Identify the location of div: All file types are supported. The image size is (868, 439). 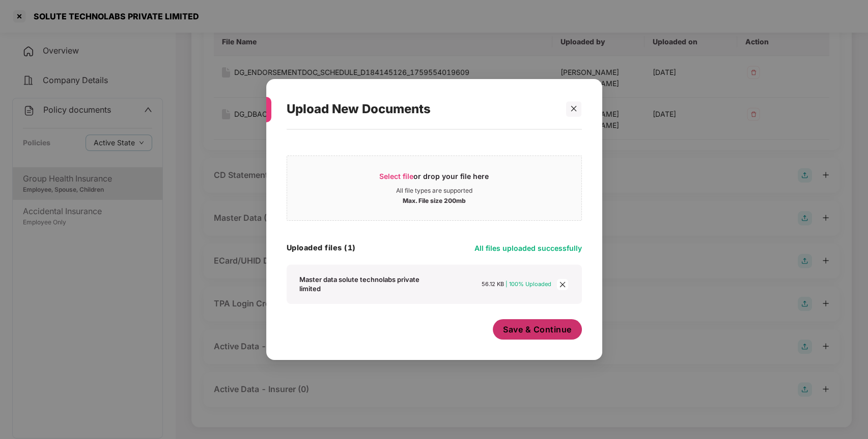
(434, 190).